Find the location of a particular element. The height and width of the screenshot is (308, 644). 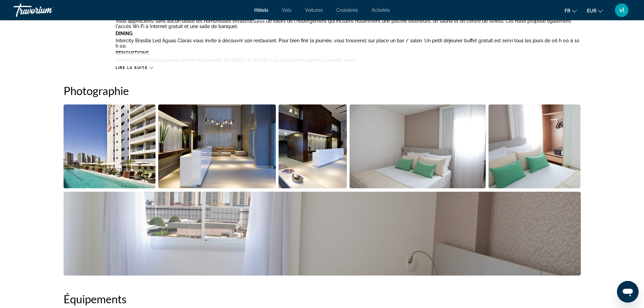

span: Croisières is located at coordinates (347, 10).